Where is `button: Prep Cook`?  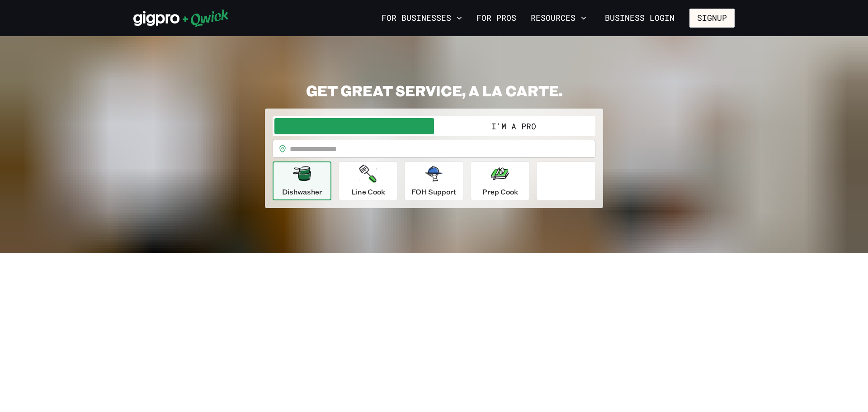
button: Prep Cook is located at coordinates (500, 181).